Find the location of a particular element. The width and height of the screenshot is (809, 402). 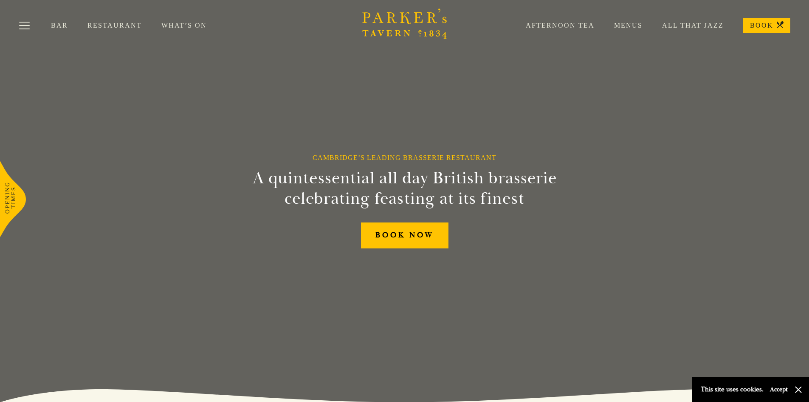

h2: A quintessential all day British brasserie celebrating feasting at its finest is located at coordinates (405, 188).